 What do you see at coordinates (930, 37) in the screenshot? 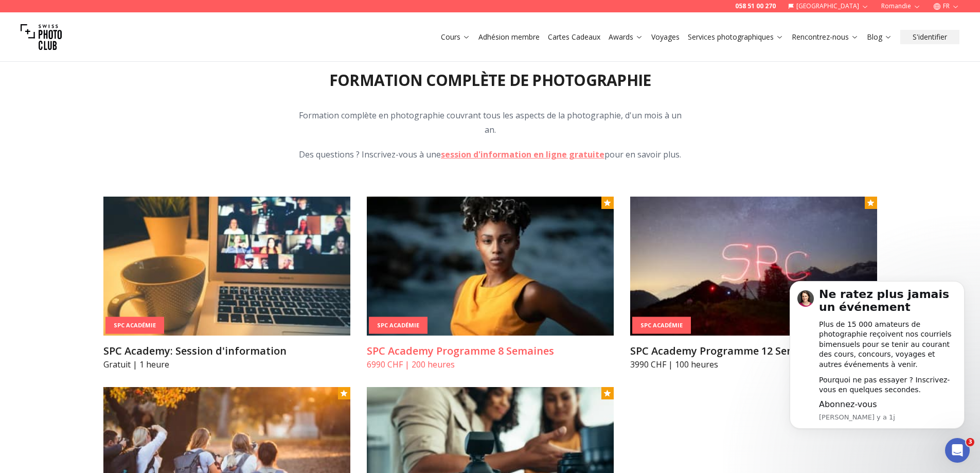
I see `button: S'identifier` at bounding box center [930, 37].